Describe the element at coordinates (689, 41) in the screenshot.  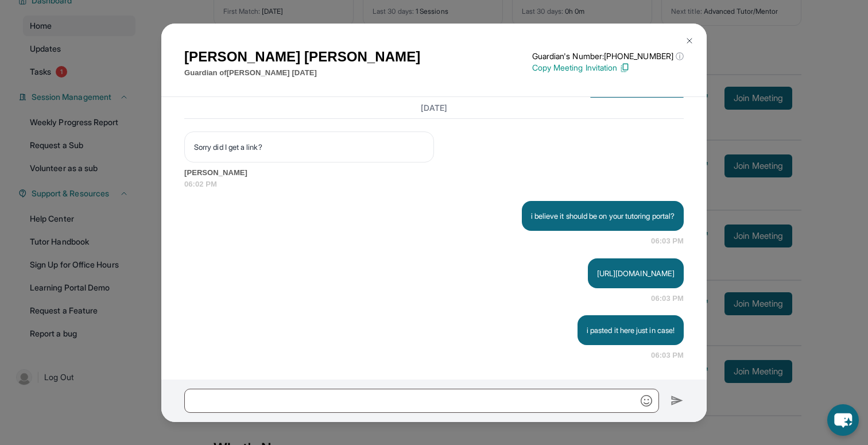
I see `img: Close Icon` at that location.